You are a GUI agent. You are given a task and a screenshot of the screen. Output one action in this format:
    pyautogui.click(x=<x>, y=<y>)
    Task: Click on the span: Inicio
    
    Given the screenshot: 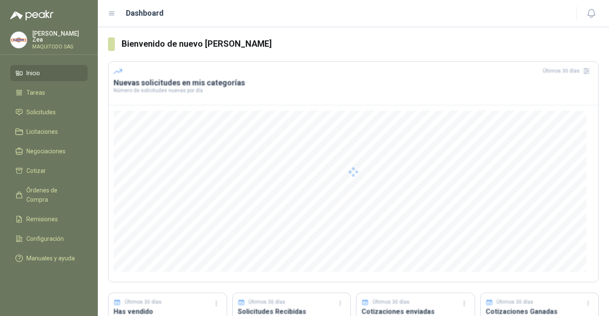 What is the action you would take?
    pyautogui.click(x=33, y=73)
    